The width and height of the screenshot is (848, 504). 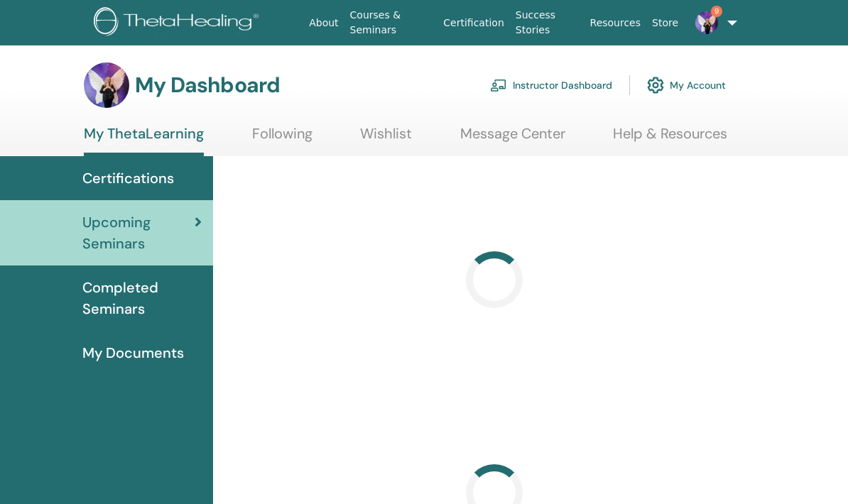 I want to click on span: 9, so click(x=716, y=11).